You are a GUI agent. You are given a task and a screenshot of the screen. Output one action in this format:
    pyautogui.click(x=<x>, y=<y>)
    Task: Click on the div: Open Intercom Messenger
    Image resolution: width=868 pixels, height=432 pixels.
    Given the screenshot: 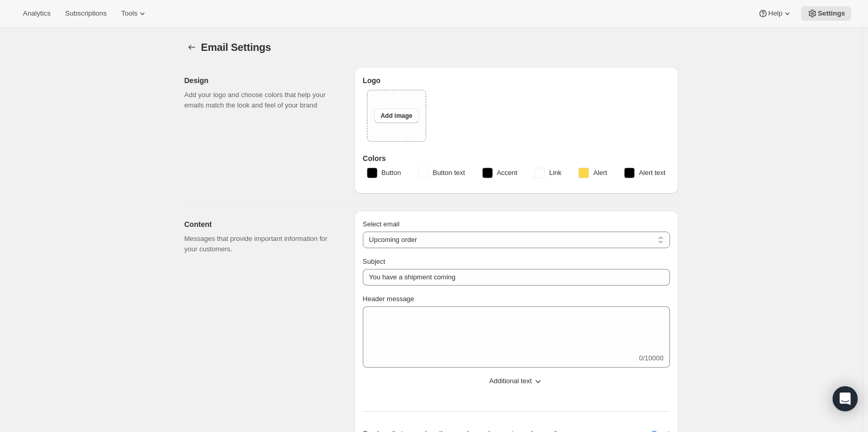 What is the action you would take?
    pyautogui.click(x=845, y=399)
    